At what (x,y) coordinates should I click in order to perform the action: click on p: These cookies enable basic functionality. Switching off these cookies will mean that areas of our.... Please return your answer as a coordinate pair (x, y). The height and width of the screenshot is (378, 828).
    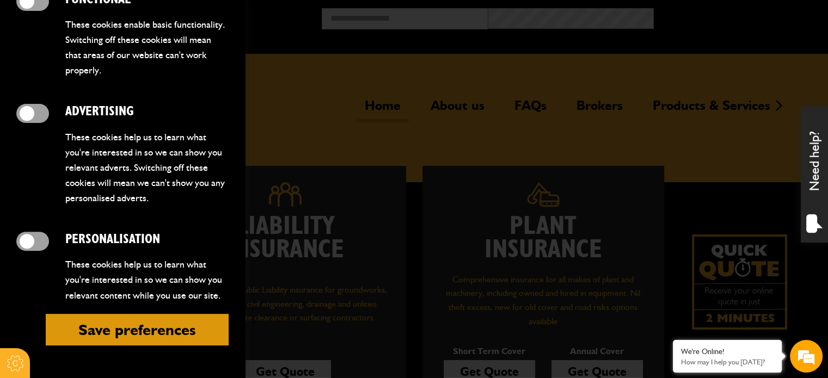
    Looking at the image, I should click on (147, 47).